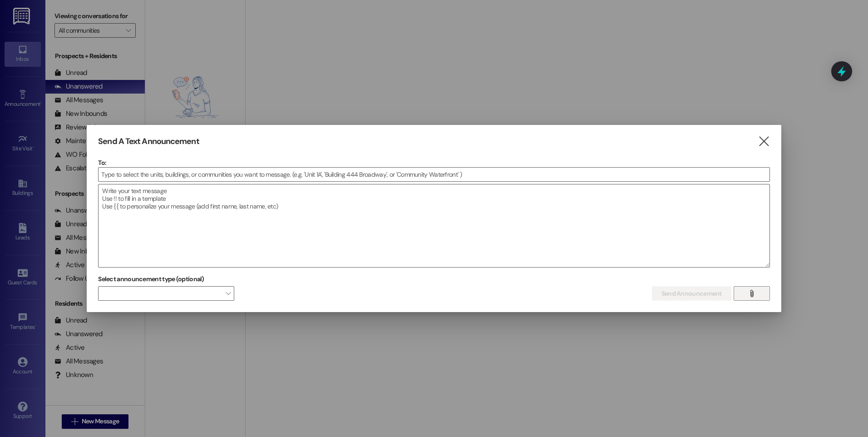 This screenshot has height=437, width=868. What do you see at coordinates (149, 141) in the screenshot?
I see `h3: Send A Text Announcement` at bounding box center [149, 141].